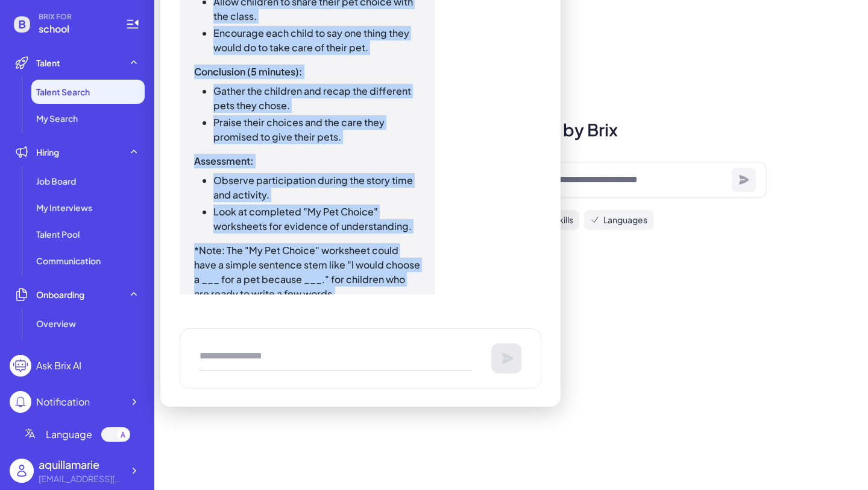  Describe the element at coordinates (63, 402) in the screenshot. I see `div: Notification` at that location.